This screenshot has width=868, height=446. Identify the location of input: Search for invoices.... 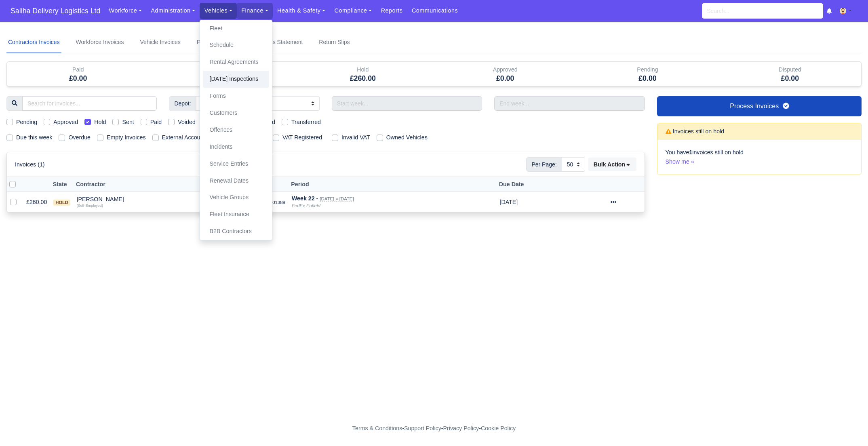
(89, 103).